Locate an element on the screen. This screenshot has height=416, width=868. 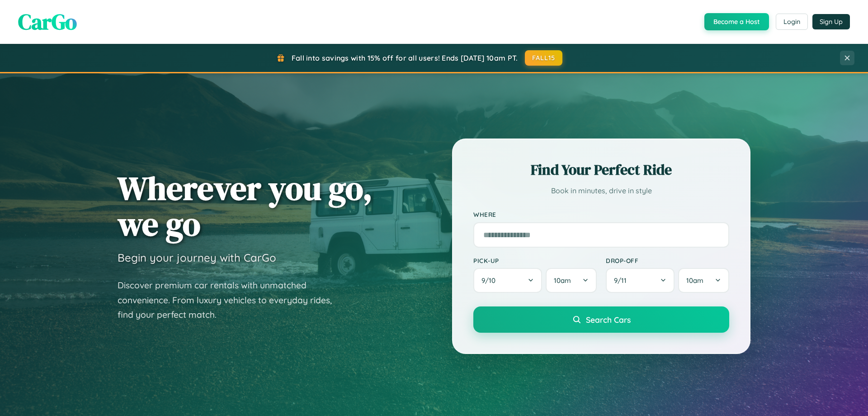
button: Sign Up is located at coordinates (831, 21).